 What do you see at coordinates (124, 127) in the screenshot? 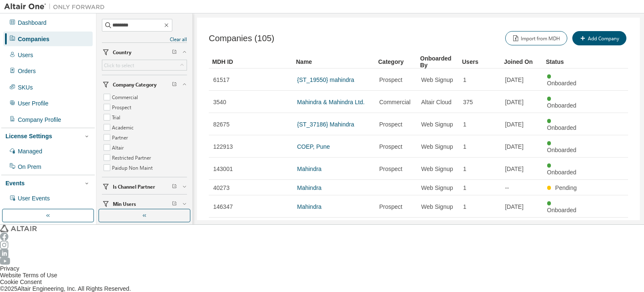
I see `label: Academic` at bounding box center [124, 127].